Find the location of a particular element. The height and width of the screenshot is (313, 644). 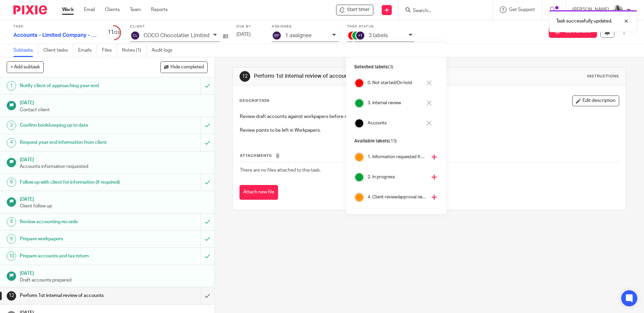

h4: 2. In progress is located at coordinates (397, 177).